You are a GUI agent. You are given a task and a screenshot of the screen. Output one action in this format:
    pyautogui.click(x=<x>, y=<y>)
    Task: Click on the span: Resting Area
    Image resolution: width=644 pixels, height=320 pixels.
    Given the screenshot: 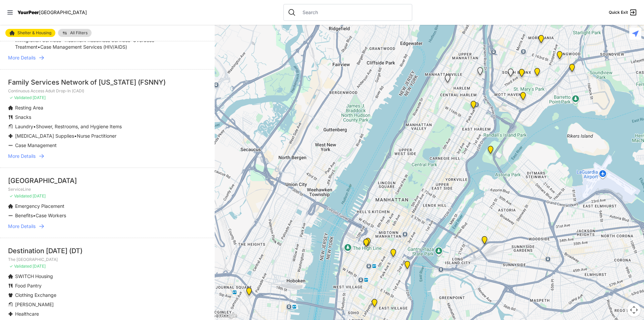 What is the action you would take?
    pyautogui.click(x=29, y=108)
    